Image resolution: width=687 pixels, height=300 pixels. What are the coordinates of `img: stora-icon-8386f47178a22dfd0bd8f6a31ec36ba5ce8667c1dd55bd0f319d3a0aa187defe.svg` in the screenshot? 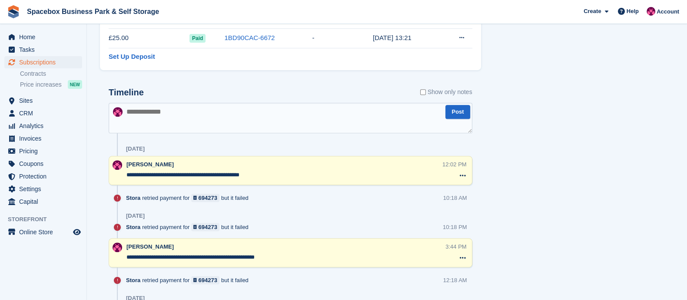 It's located at (13, 12).